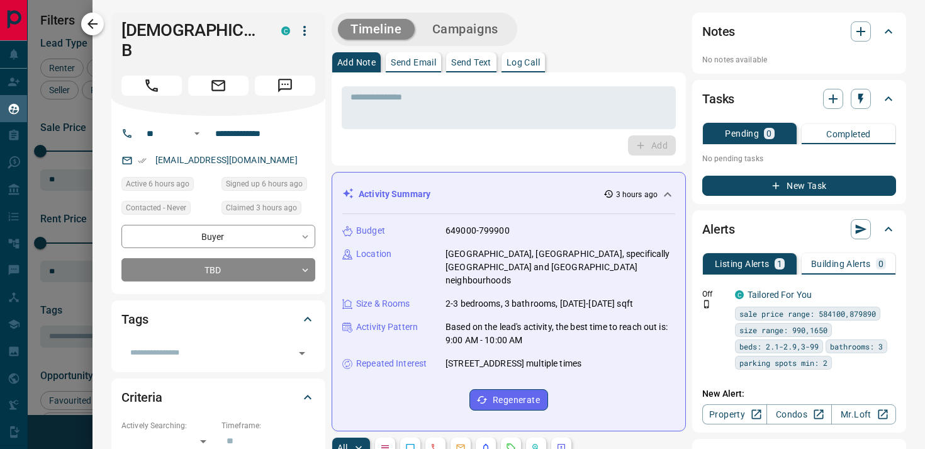 The image size is (925, 449). I want to click on span: Call, so click(152, 86).